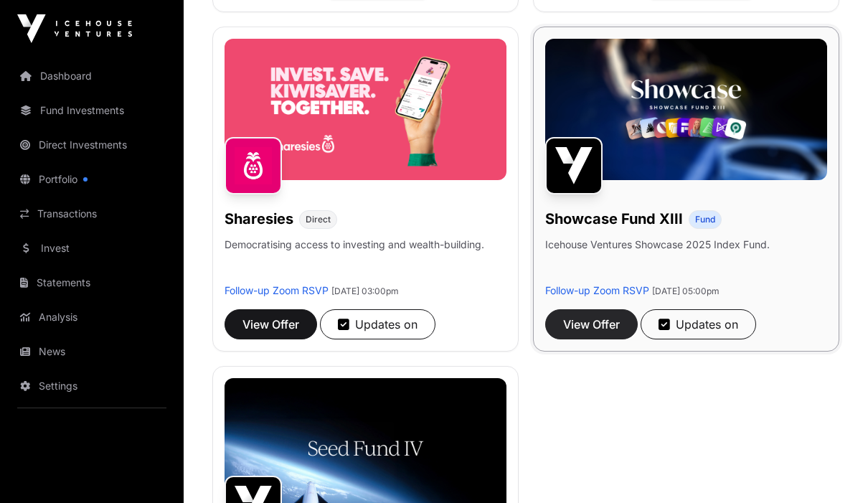 This screenshot has width=868, height=503. Describe the element at coordinates (354, 260) in the screenshot. I see `p: Democratising access to investing and wealth-building.` at that location.